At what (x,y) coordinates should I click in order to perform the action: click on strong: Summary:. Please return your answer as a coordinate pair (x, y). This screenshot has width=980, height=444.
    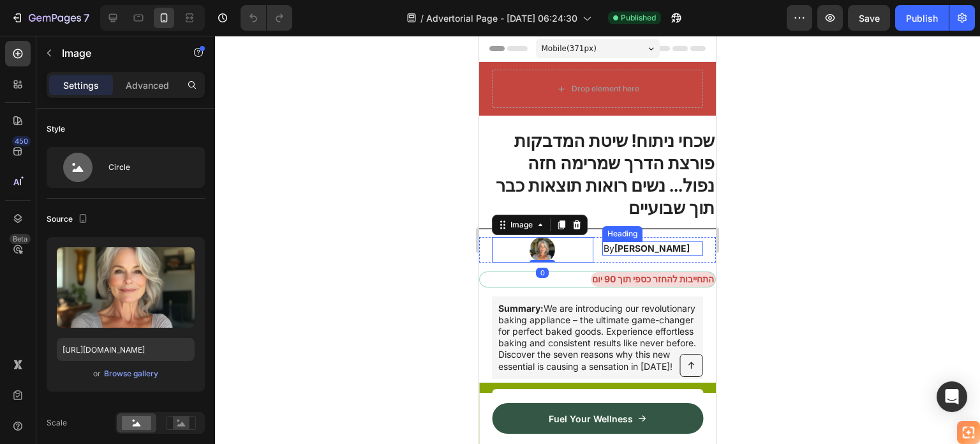
    Looking at the image, I should click on (42, 272).